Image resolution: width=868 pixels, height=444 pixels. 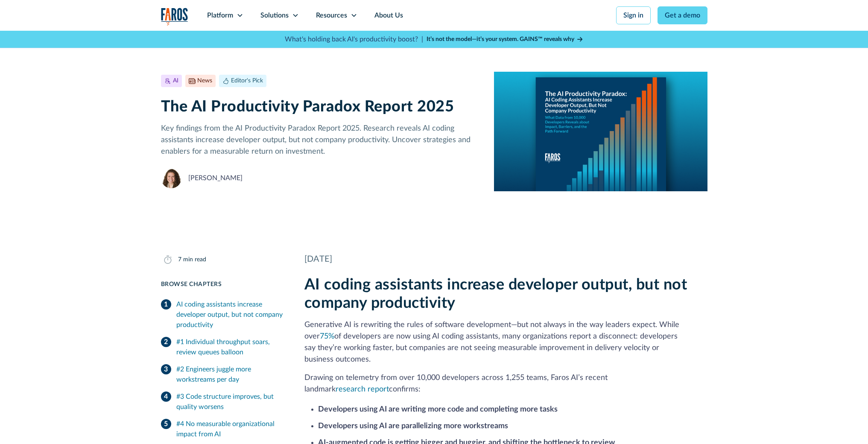 What do you see at coordinates (683, 15) in the screenshot?
I see `a: Get a demo` at bounding box center [683, 15].